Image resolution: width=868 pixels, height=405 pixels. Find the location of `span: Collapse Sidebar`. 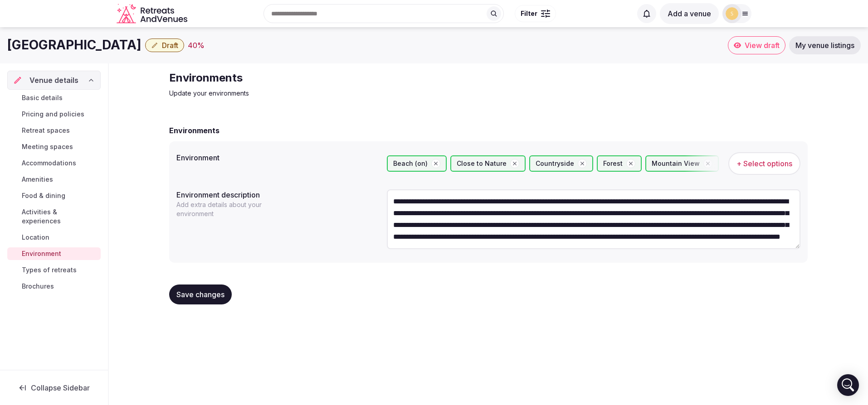

span: Collapse Sidebar is located at coordinates (60, 388).